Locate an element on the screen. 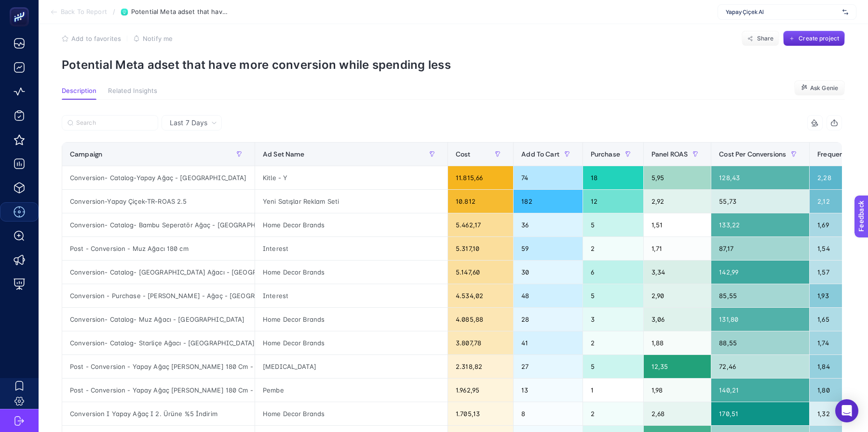 This screenshot has height=432, width=868. div: 5.462,17 is located at coordinates (481, 225).